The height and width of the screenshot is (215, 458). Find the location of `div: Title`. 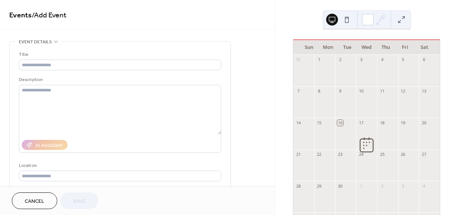

div: Title is located at coordinates (119, 54).